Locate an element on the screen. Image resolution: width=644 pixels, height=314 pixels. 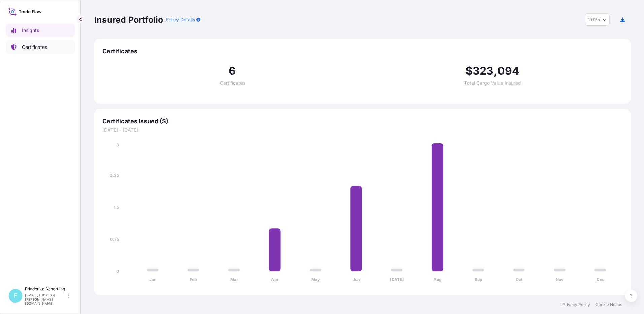
tspan: 0 is located at coordinates (117, 271).